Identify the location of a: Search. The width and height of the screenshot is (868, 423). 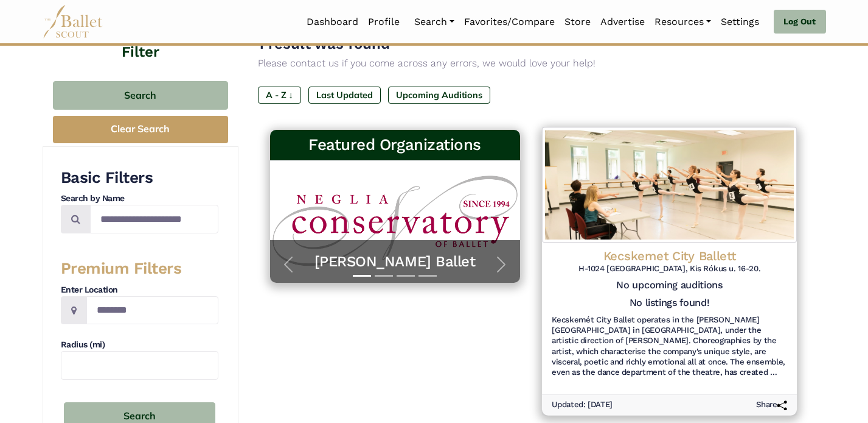
(434, 22).